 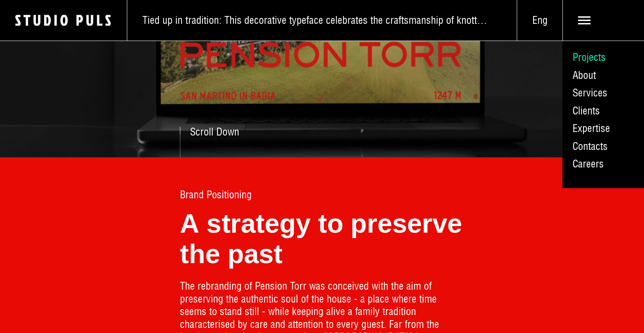 What do you see at coordinates (603, 93) in the screenshot?
I see `a: Services` at bounding box center [603, 93].